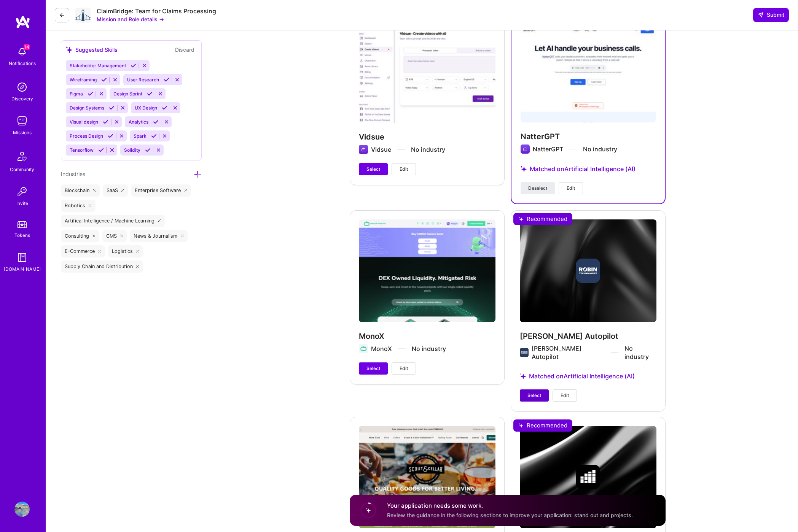 This screenshot has height=532, width=798. What do you see at coordinates (159, 236) in the screenshot?
I see `div: News & Journalism` at bounding box center [159, 236].